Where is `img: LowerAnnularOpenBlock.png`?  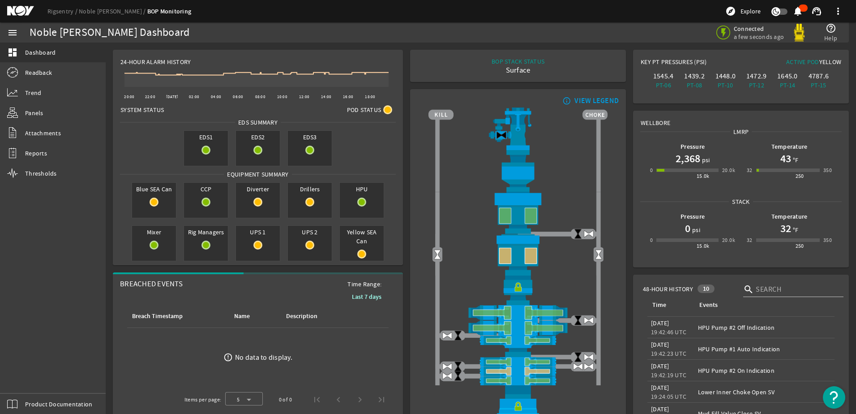 img: LowerAnnularOpenBlock.png is located at coordinates (518, 254).